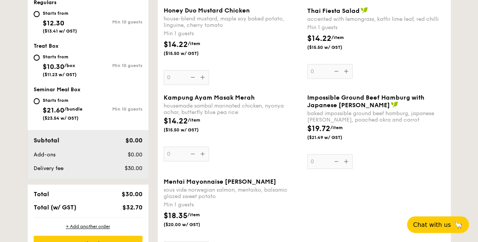 This screenshot has height=242, width=478. Describe the element at coordinates (53, 110) in the screenshot. I see `span: $21.60` at that location.